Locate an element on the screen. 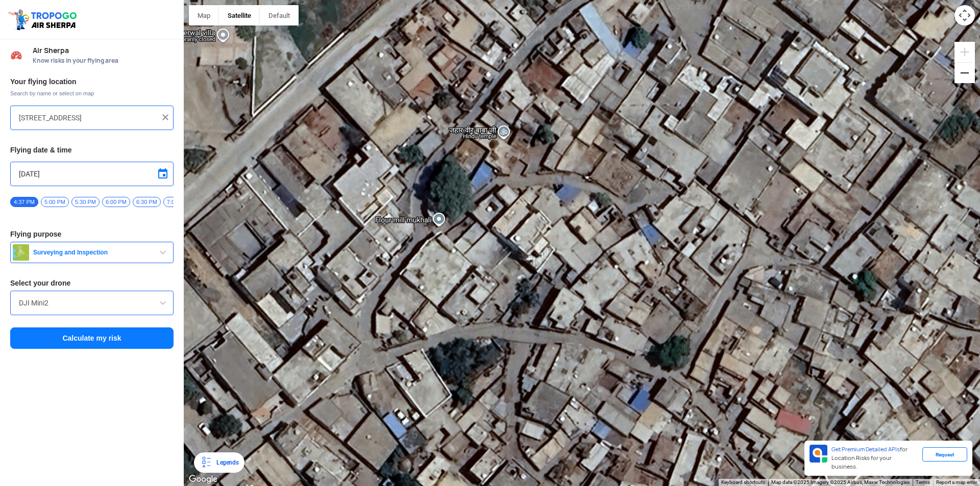 This screenshot has width=980, height=486. span: Search by name or select on map is located at coordinates (92, 93).